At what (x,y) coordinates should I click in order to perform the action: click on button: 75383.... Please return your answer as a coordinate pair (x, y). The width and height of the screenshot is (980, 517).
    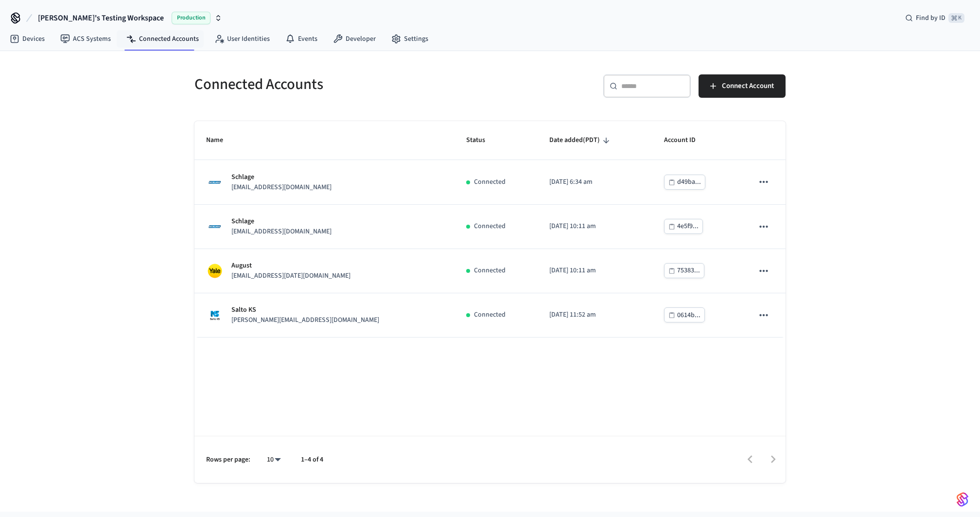
    Looking at the image, I should click on (684, 270).